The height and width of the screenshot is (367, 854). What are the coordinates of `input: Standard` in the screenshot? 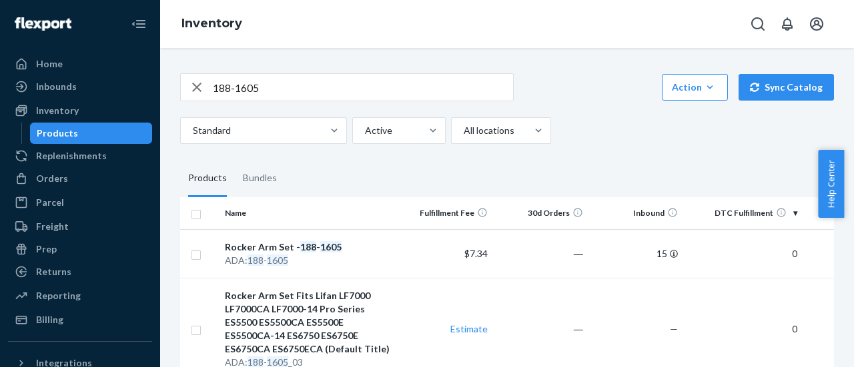 It's located at (192, 131).